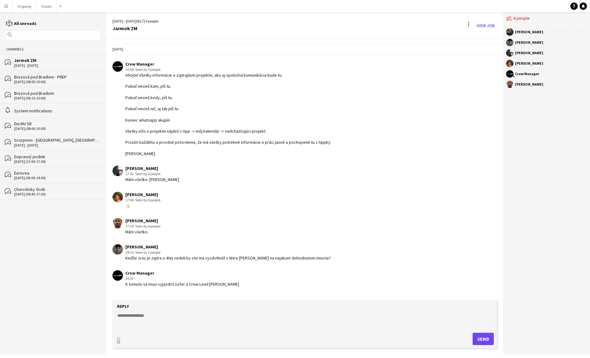 The width and height of the screenshot is (590, 358). Describe the element at coordinates (21, 23) in the screenshot. I see `a: All unreads` at that location.